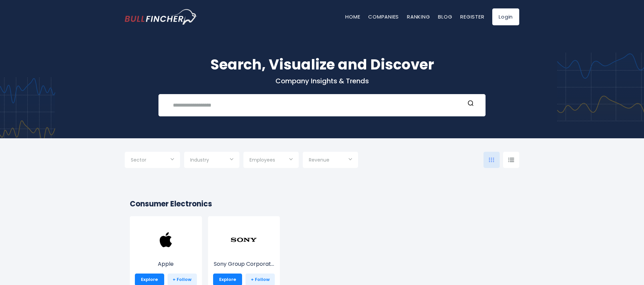  I want to click on img: icon-comp-grid.svg, so click(492, 160).